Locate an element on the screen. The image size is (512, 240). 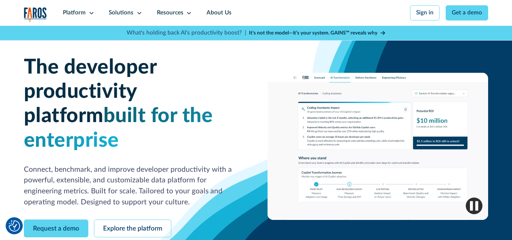
a: It’s not the model—it’s your system. GAINS™ reveals why is located at coordinates (317, 33).